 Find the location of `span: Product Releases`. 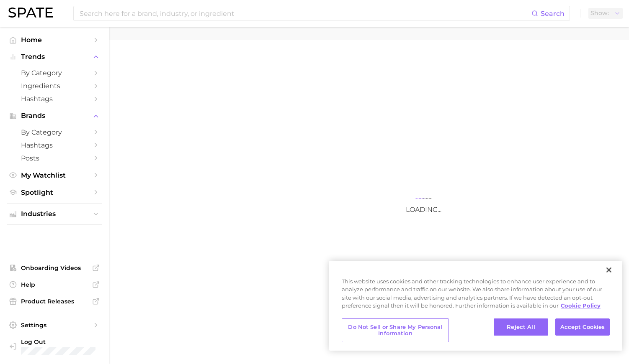

span: Product Releases is located at coordinates (54, 301).